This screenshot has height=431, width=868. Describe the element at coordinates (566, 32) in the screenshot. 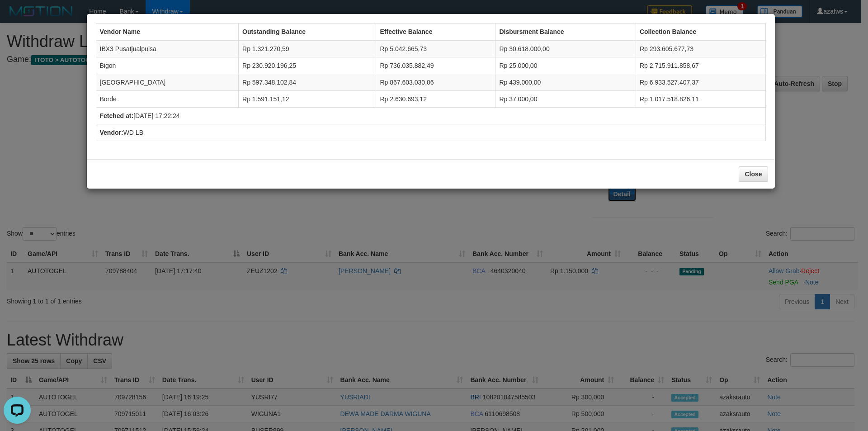

I see `th: Disbursment Balance` at that location.